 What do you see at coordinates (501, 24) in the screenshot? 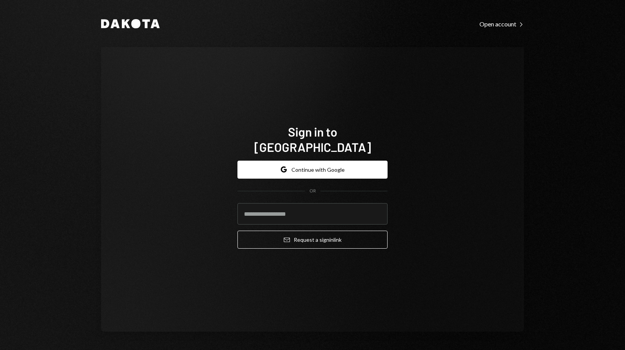
I see `a: Open account` at bounding box center [501, 24].